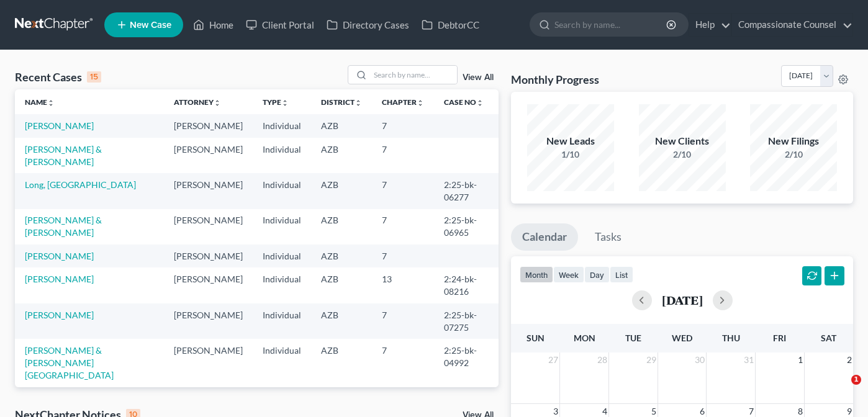 The image size is (868, 417). I want to click on a: DebtorCC, so click(450, 25).